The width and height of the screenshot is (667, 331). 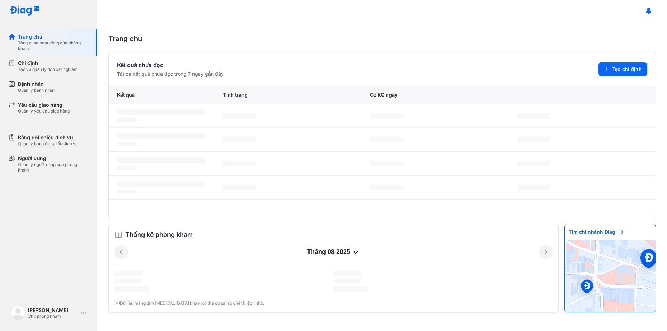 What do you see at coordinates (44, 105) in the screenshot?
I see `div: Yêu cầu giao hàng` at bounding box center [44, 105].